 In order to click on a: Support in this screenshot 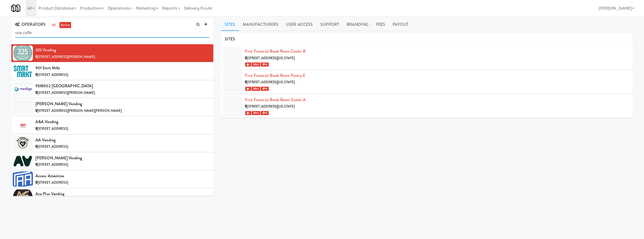, I will do `click(330, 24)`.